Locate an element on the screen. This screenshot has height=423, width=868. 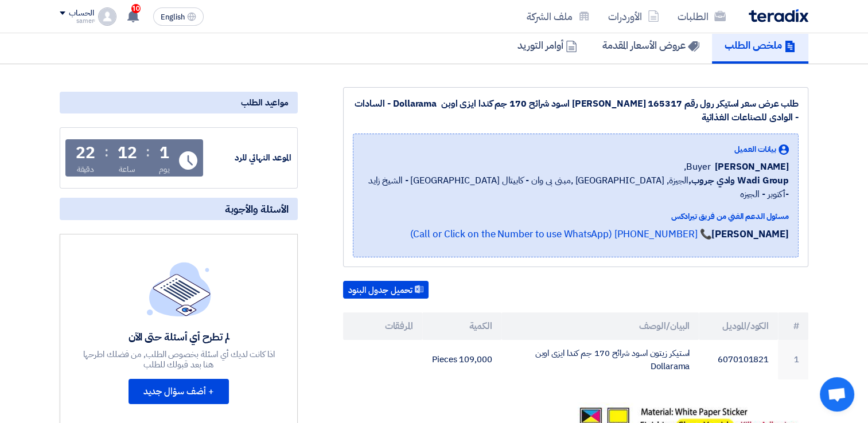
div: لم تطرح أي أسئلة حتى الآن is located at coordinates (179, 336).